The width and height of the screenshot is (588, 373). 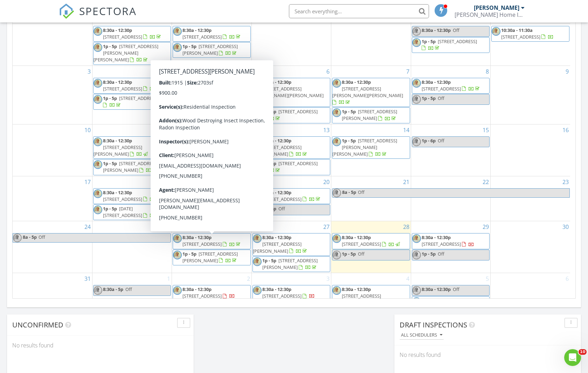 What do you see at coordinates (450, 40) in the screenshot?
I see `td: Go to August 1, 2025` at bounding box center [450, 40].